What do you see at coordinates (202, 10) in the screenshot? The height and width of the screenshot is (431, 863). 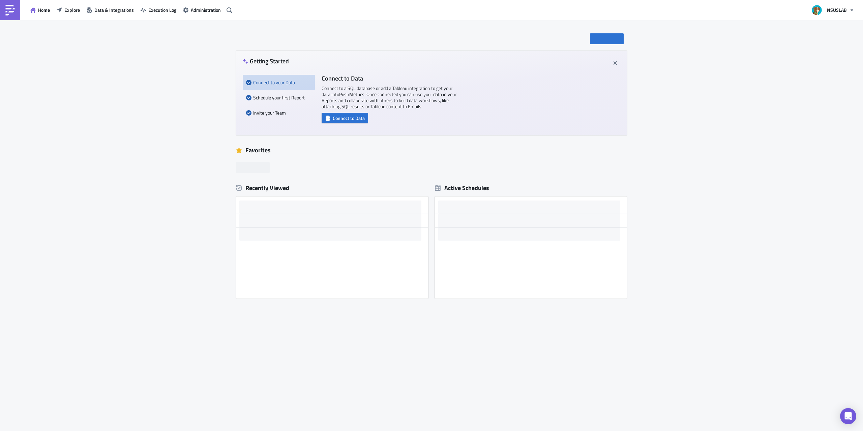 I see `a: Administration` at bounding box center [202, 10].